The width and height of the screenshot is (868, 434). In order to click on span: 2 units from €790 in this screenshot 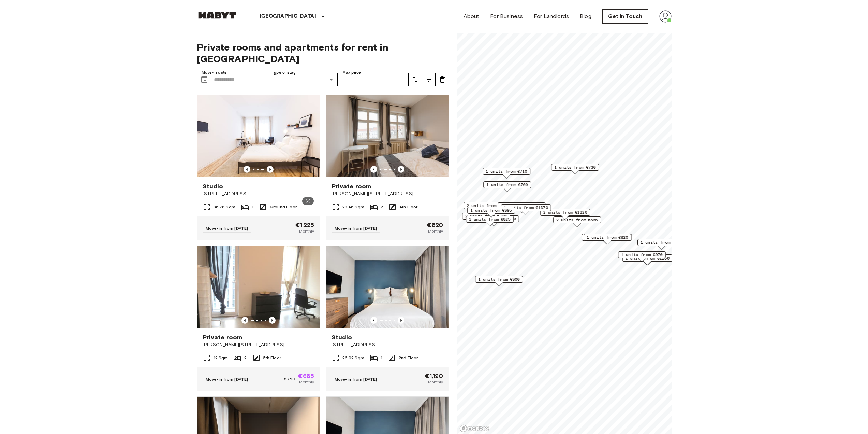, I will do `click(486, 216)`.